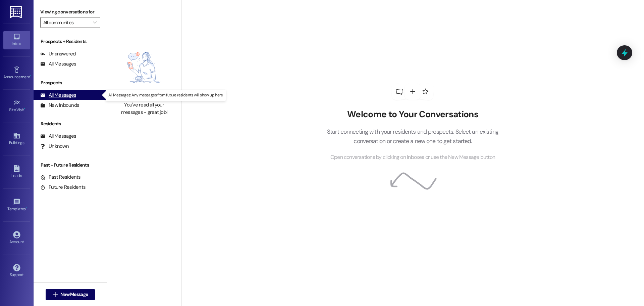 The image size is (644, 306). I want to click on div: Unanswered, so click(58, 54).